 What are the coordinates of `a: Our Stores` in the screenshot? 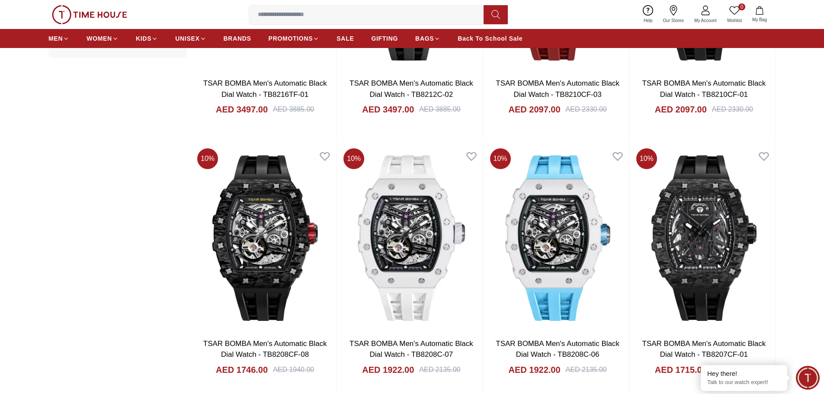 It's located at (674, 14).